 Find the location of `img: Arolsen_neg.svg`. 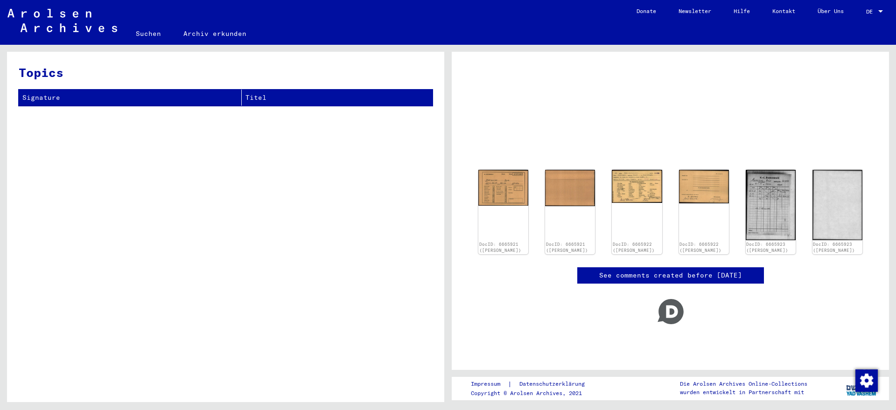

img: Arolsen_neg.svg is located at coordinates (62, 21).